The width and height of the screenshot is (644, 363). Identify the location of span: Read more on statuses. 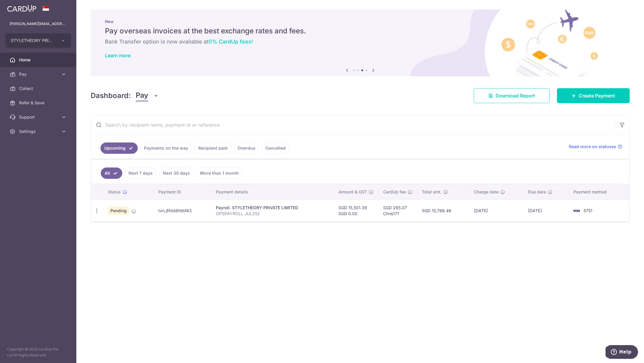
(593, 146).